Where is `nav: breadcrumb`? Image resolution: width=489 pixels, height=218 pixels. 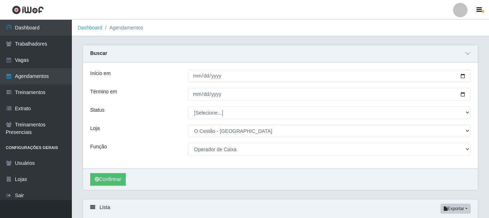
nav: breadcrumb is located at coordinates (280, 28).